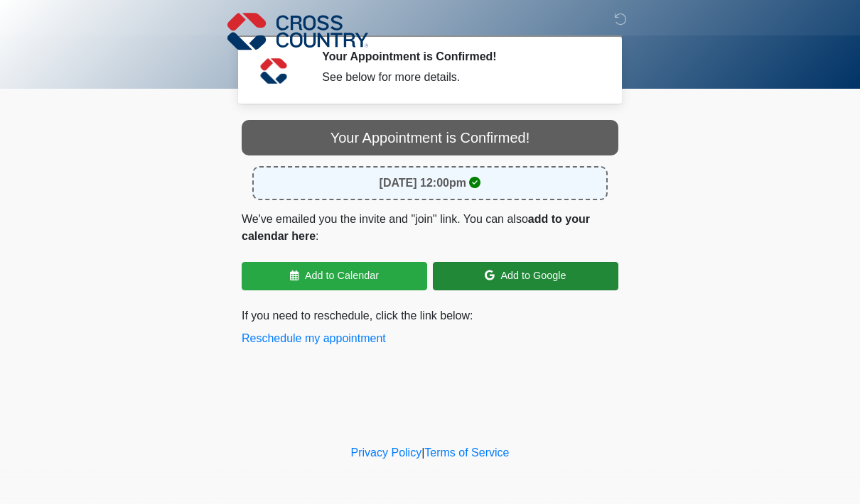 Image resolution: width=860 pixels, height=504 pixels. Describe the element at coordinates (430, 228) in the screenshot. I see `p: We've emailed you the invite and "join" link. You can also :` at that location.